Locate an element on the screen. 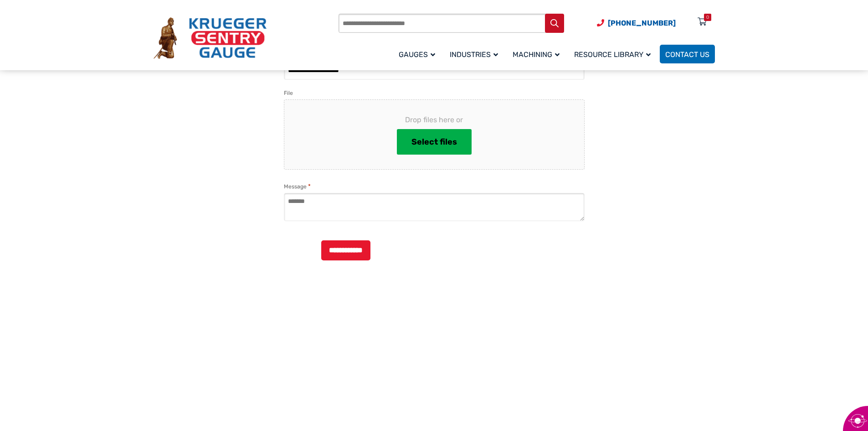 This screenshot has width=868, height=431. label: File is located at coordinates (289, 93).